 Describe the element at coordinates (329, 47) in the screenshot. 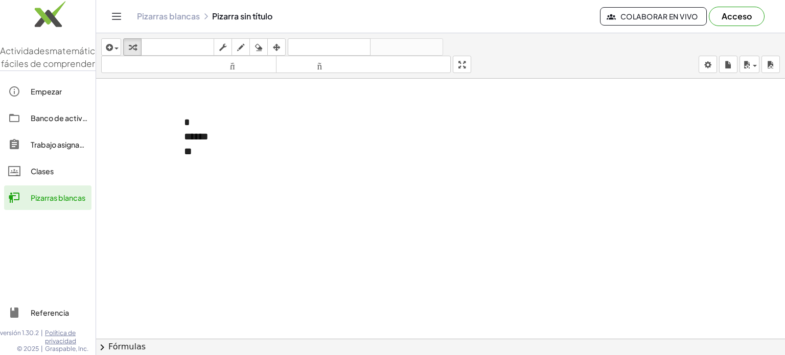

I see `button: deshacer` at that location.